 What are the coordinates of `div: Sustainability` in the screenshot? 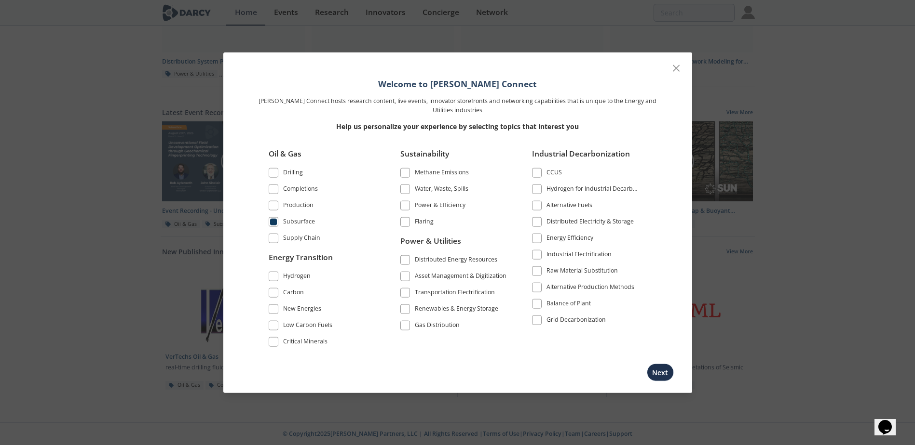 It's located at (454, 158).